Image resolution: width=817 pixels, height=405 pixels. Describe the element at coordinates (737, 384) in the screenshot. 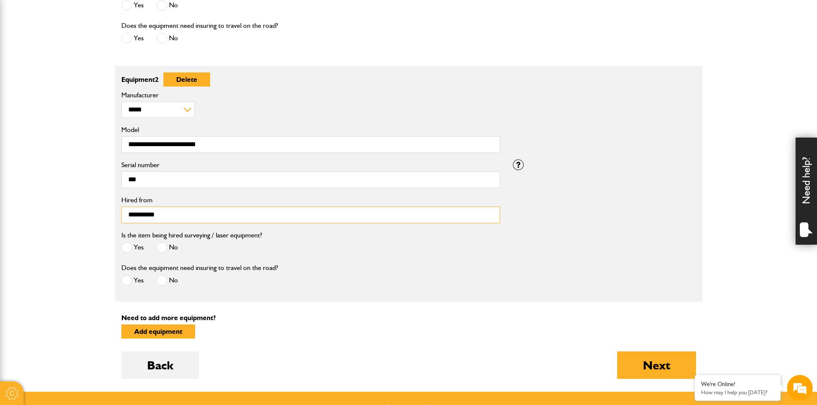

I see `div: We're Online!` at that location.